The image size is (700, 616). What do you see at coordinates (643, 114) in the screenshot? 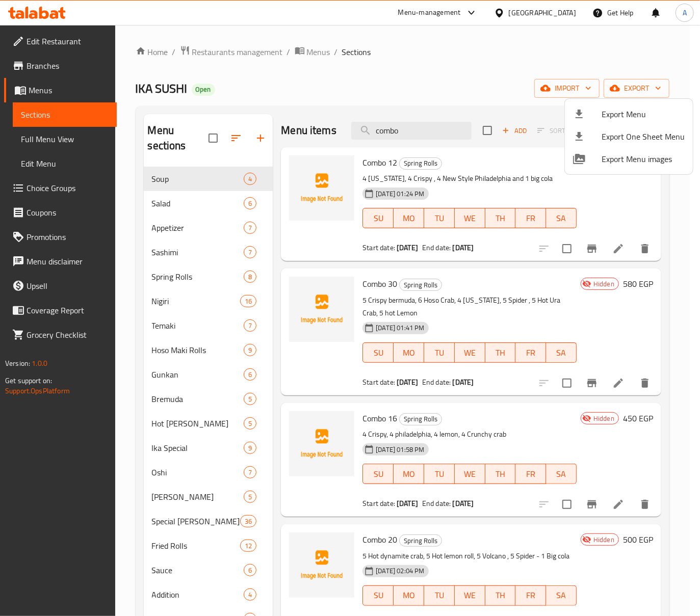
I see `span: Export Menu` at bounding box center [643, 114].